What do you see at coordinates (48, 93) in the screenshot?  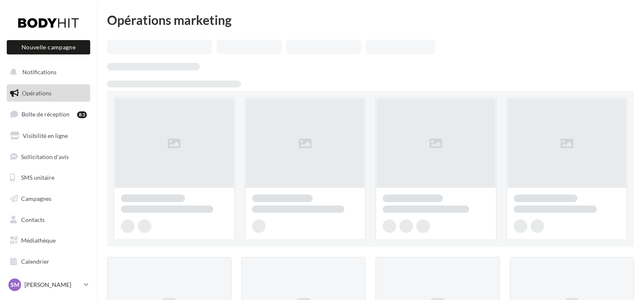 I see `a: Opérations` at bounding box center [48, 93].